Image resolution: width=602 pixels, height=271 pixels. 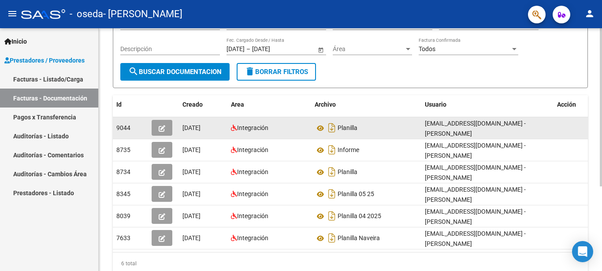 What do you see at coordinates (427, 49) in the screenshot?
I see `span: Todos` at bounding box center [427, 49].